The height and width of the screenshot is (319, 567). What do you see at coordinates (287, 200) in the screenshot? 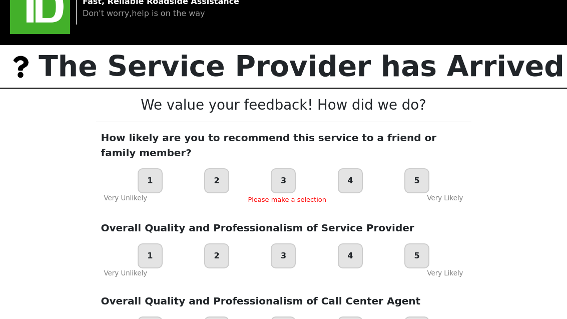
I see `span: Please make a selection` at bounding box center [287, 200].